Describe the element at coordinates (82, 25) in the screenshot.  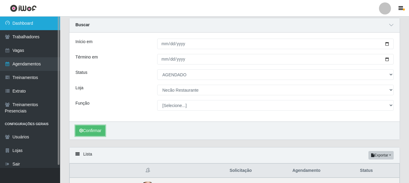
I see `strong: Buscar` at that location.